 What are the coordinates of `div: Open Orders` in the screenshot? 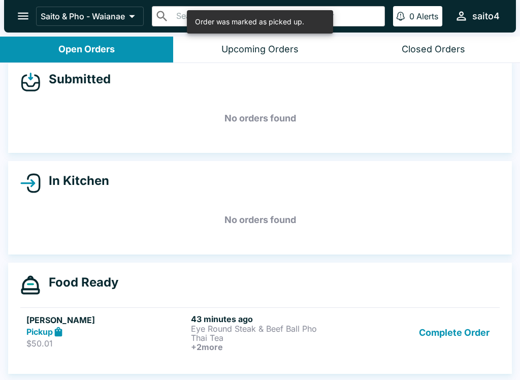 It's located at (86, 49).